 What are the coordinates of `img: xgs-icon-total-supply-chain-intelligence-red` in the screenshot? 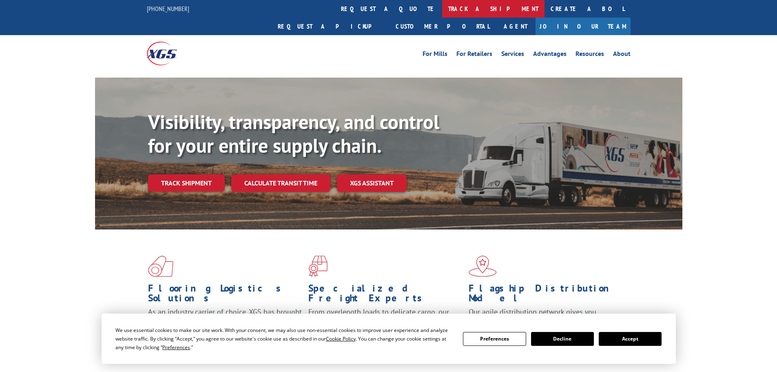 It's located at (161, 266).